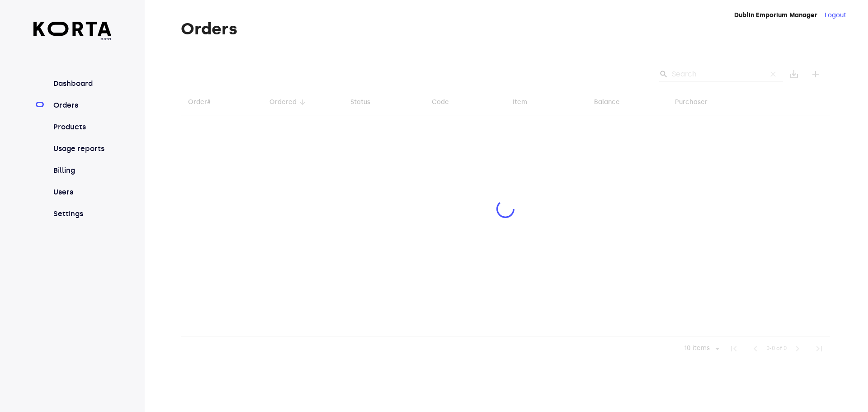 The image size is (868, 412). I want to click on a: Billing, so click(81, 171).